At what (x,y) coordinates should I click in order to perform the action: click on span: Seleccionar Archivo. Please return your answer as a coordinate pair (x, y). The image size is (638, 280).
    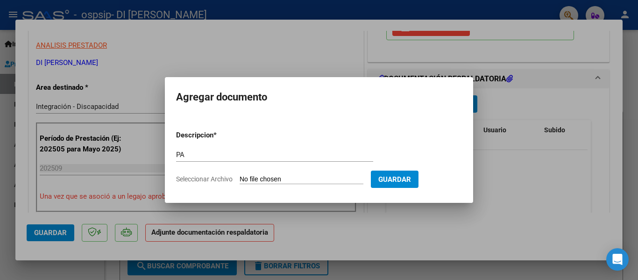
    Looking at the image, I should click on (204, 179).